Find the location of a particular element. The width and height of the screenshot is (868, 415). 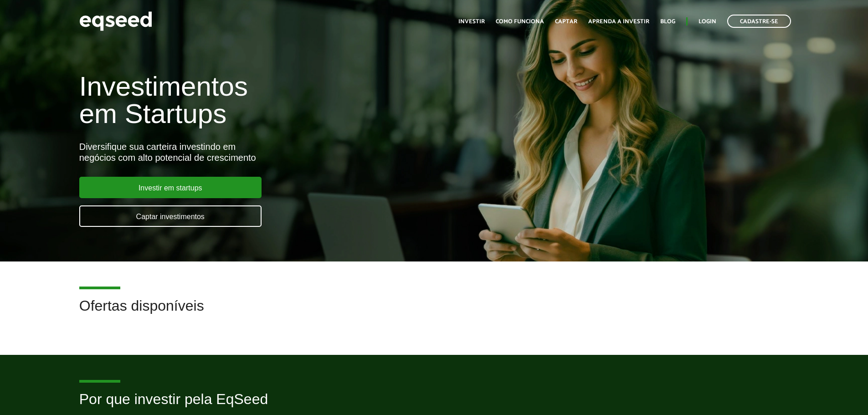

a: Cadastre-se is located at coordinates (758, 21).